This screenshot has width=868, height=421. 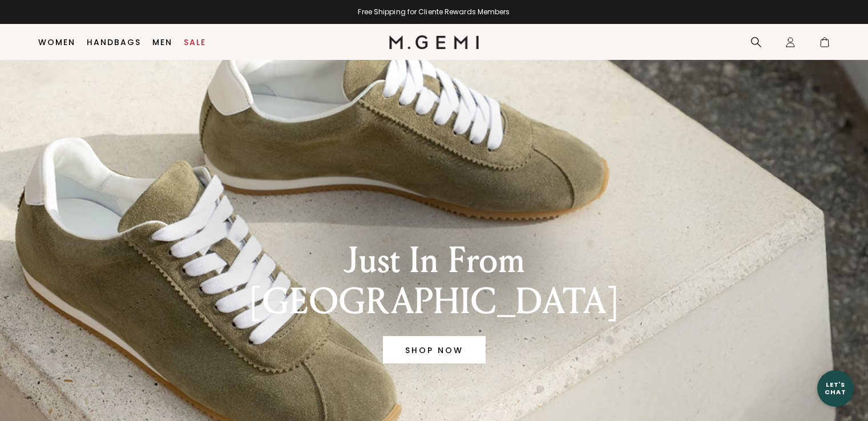 I want to click on a: Sale, so click(x=195, y=42).